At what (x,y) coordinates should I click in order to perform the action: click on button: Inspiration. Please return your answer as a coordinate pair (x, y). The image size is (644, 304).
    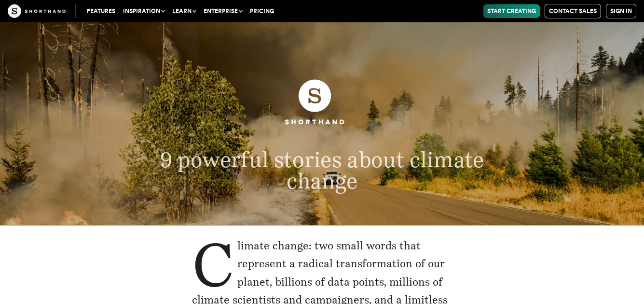
    Looking at the image, I should click on (144, 11).